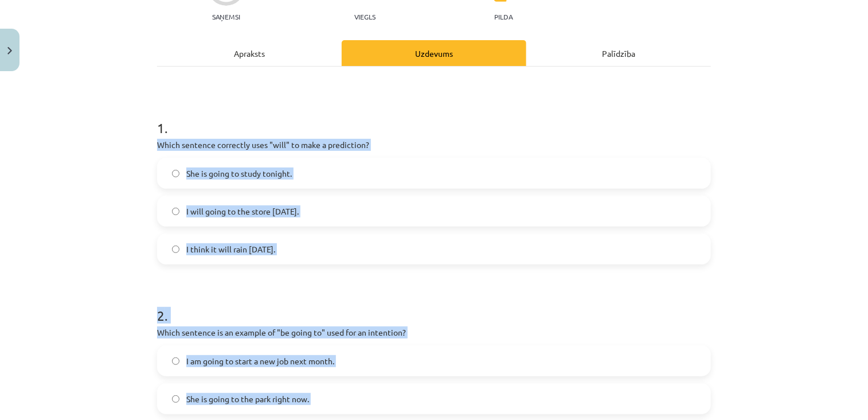 This screenshot has width=868, height=420. I want to click on div: Palīdzība, so click(619, 53).